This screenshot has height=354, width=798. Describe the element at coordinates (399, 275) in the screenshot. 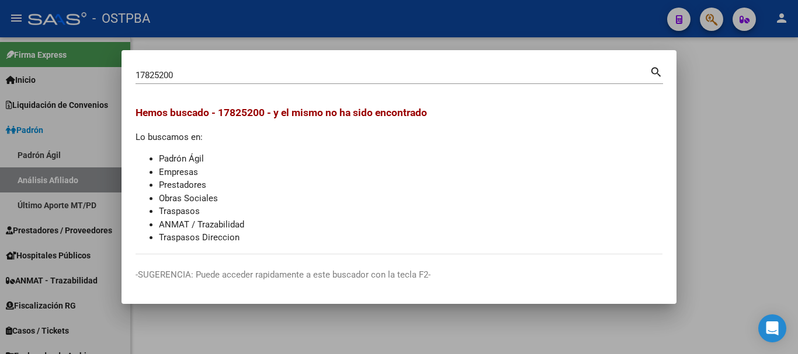

I see `p: -SUGERENCIA: Puede acceder rapidamente a este buscador con la tecla F2-` at that location.